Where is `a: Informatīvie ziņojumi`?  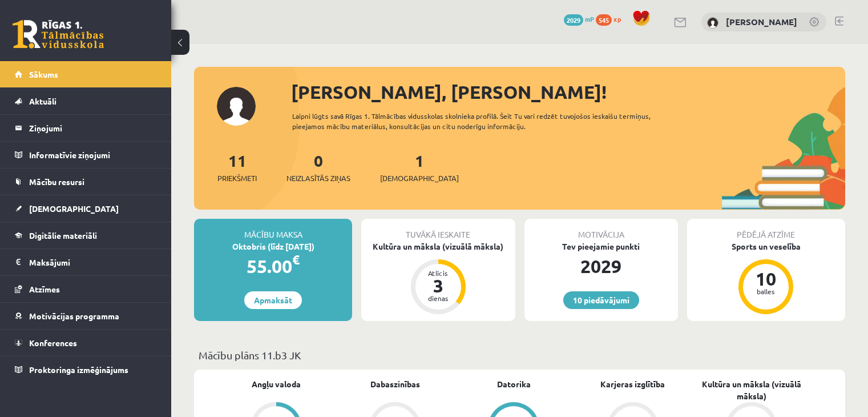 a: Informatīvie ziņojumi is located at coordinates (86, 155).